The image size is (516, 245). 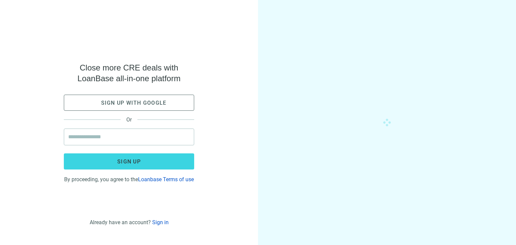 What do you see at coordinates (129, 73) in the screenshot?
I see `span: Close more CRE deals with LoanBase all-in-one platform` at bounding box center [129, 73].